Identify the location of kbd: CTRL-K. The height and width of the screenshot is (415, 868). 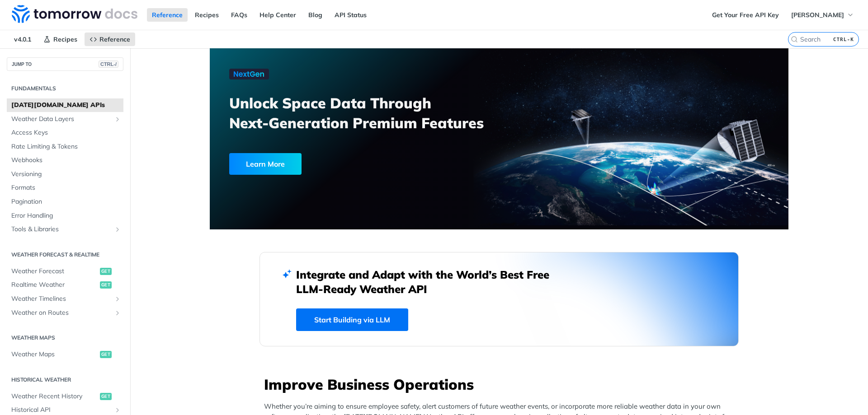
(844, 39).